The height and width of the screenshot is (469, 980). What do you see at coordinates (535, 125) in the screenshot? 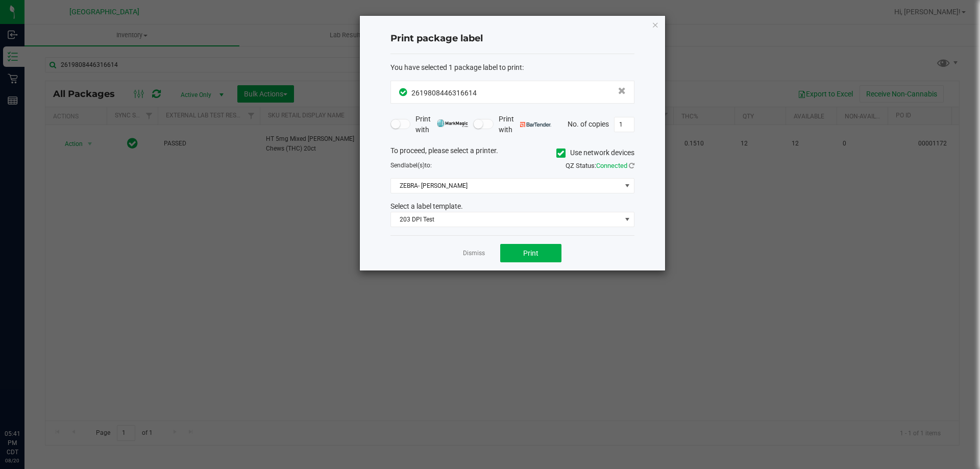
I see `img: bartender.png` at bounding box center [535, 125].